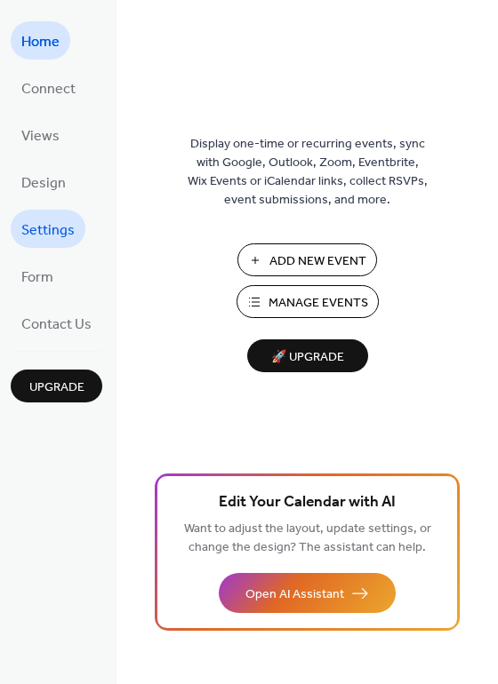 The image size is (498, 684). What do you see at coordinates (44, 181) in the screenshot?
I see `a: Design` at bounding box center [44, 181].